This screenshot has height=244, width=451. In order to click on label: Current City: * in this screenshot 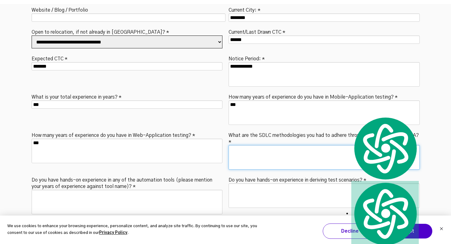, I will do `click(244, 10)`.